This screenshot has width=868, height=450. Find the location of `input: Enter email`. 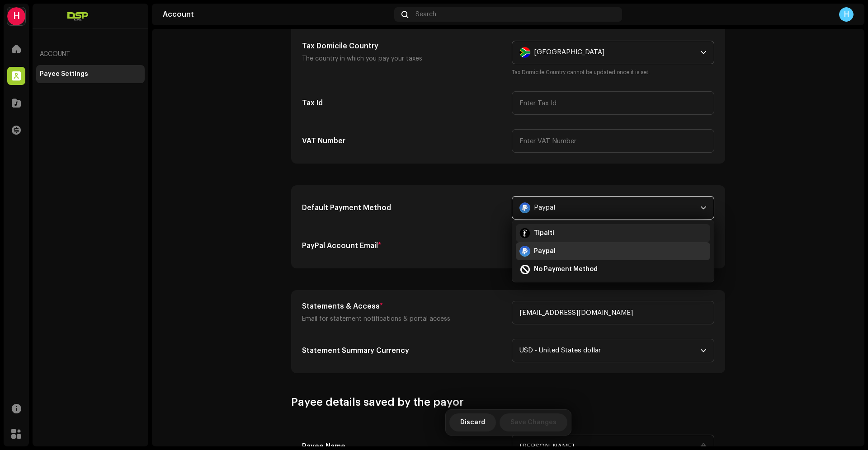

input: Enter email is located at coordinates (613, 313).